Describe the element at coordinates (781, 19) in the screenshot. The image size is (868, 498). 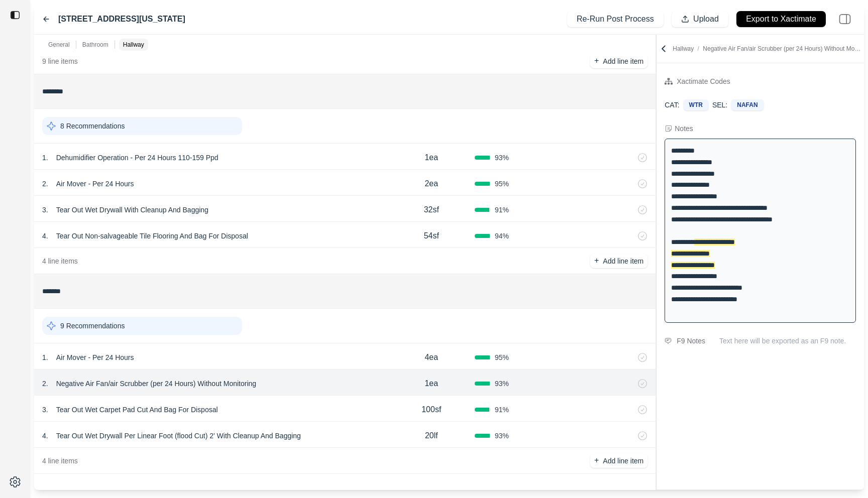
I see `p: Export to Xactimate` at that location.